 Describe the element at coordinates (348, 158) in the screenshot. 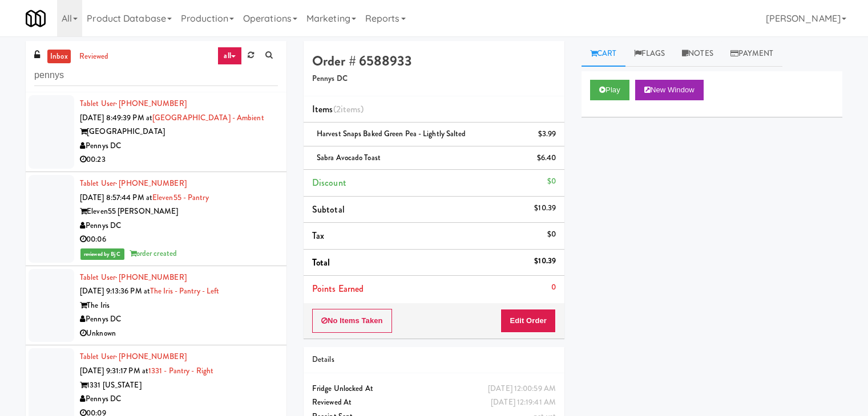

I see `span: Sabra Avocado Toast` at that location.